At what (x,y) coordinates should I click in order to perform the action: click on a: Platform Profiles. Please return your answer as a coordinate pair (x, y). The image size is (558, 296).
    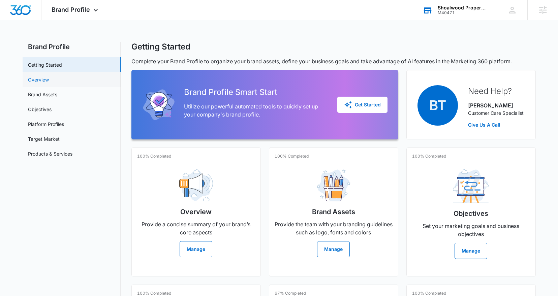
    Looking at the image, I should click on (46, 124).